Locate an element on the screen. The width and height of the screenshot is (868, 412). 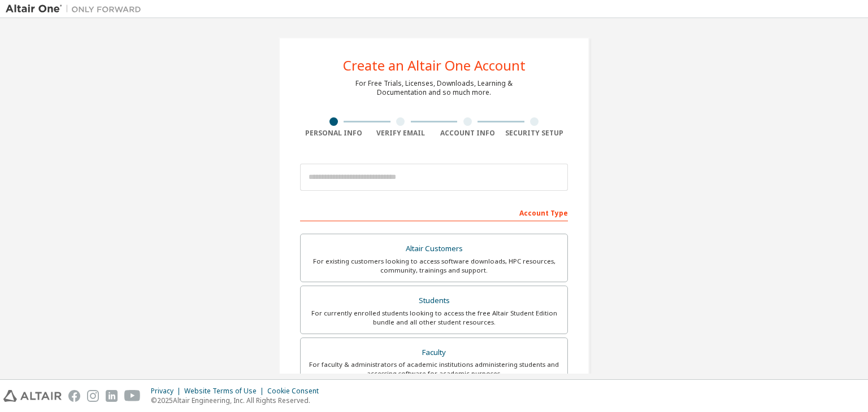
div: Verify Email is located at coordinates (401, 133).